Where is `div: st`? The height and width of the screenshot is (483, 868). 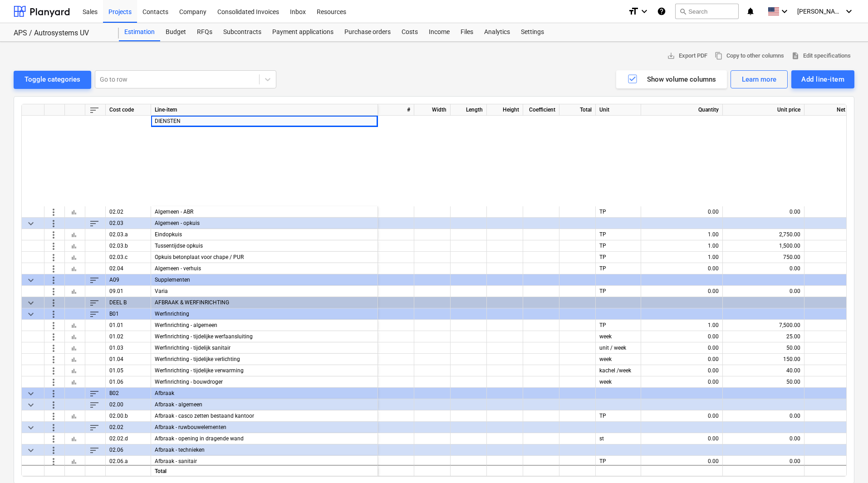 div: st is located at coordinates (619, 438).